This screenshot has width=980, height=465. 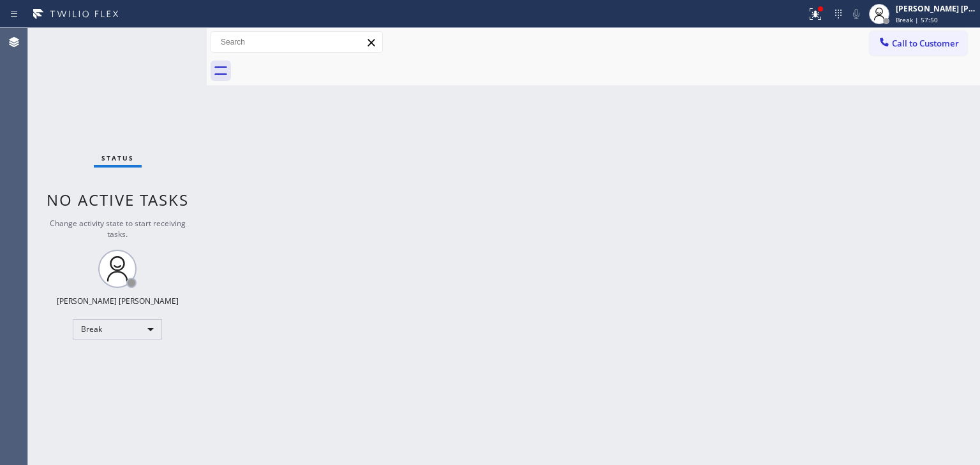 I want to click on span: No active tasks, so click(x=118, y=200).